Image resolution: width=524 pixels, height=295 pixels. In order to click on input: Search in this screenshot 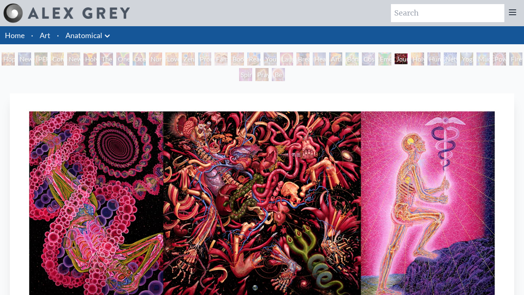, I will do `click(448, 13)`.